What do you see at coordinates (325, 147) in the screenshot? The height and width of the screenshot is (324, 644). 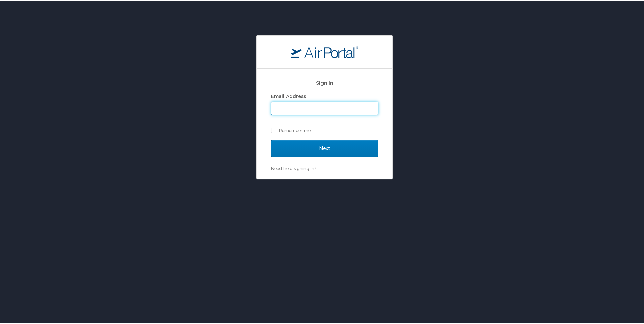 I see `input: Next` at bounding box center [325, 147].